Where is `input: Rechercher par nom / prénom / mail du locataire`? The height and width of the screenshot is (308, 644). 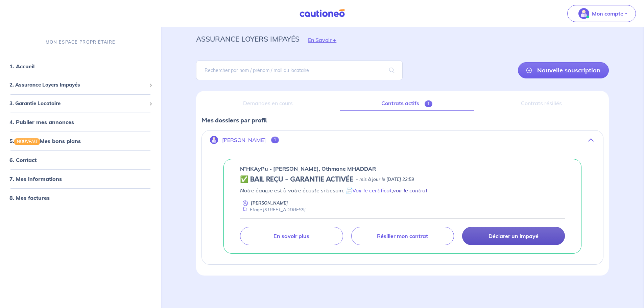 input: Rechercher par nom / prénom / mail du locataire is located at coordinates (299, 70).